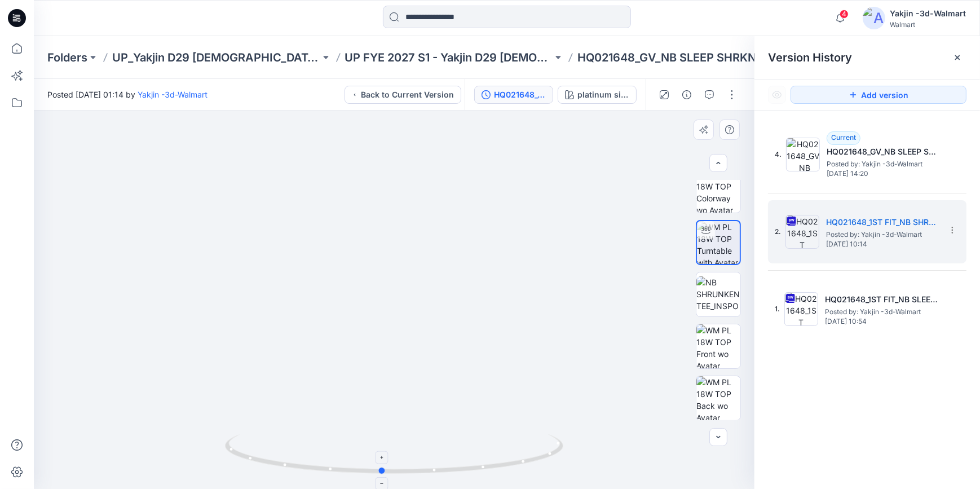 This screenshot has width=980, height=489. Describe the element at coordinates (718, 398) in the screenshot. I see `img: WM PL 18W TOP Back wo Avatar` at that location.